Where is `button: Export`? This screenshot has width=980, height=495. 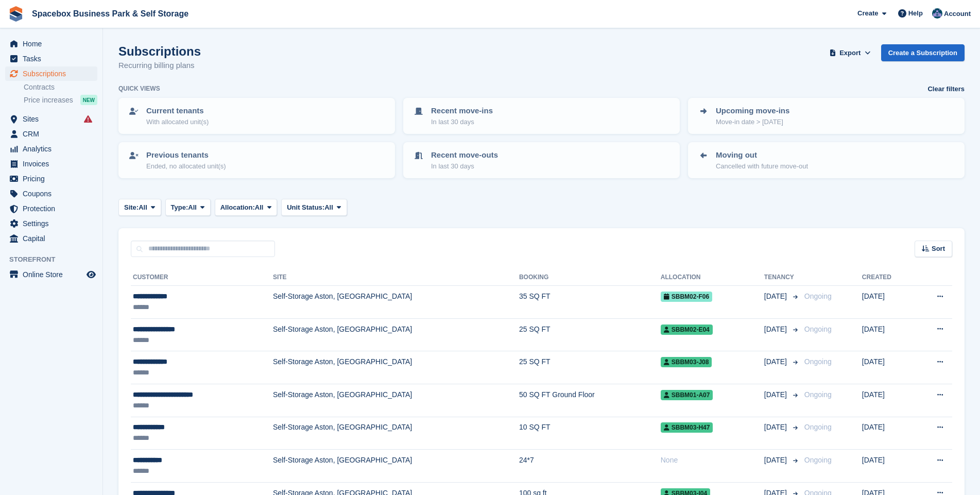 button: Export is located at coordinates (850, 53).